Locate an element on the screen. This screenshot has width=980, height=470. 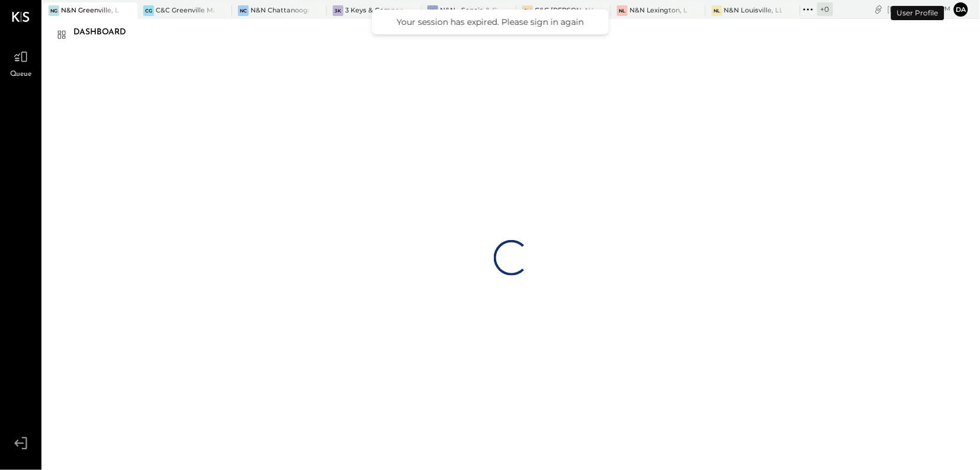
div: copy link is located at coordinates (879, 9).